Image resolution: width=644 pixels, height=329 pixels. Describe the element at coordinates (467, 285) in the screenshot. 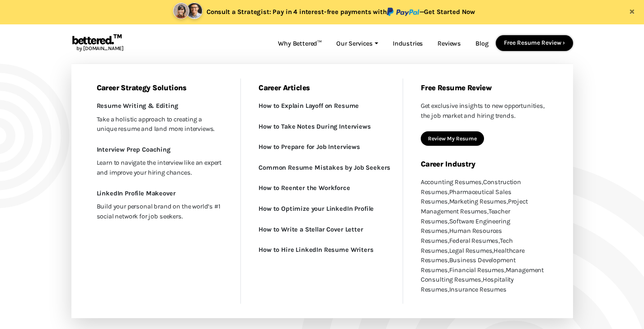

I see `a: Hospitality Resumes` at that location.